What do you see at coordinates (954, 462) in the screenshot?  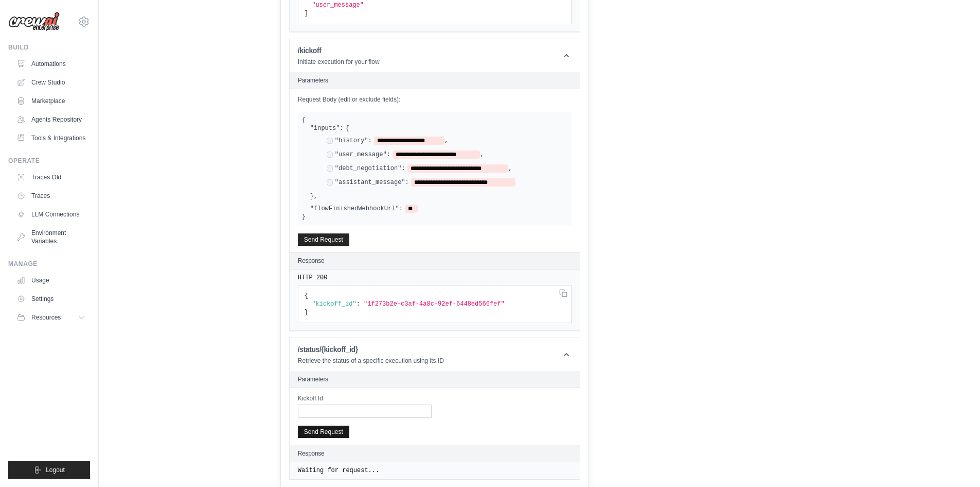 I see `div: Widget de chat` at bounding box center [954, 462].